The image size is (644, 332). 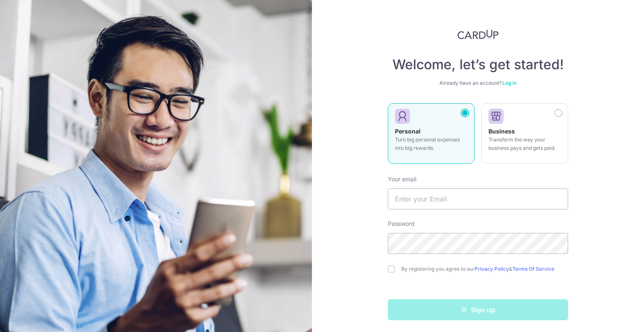 I want to click on a: Personal Turn big personal expenses into big rewards., so click(x=431, y=136).